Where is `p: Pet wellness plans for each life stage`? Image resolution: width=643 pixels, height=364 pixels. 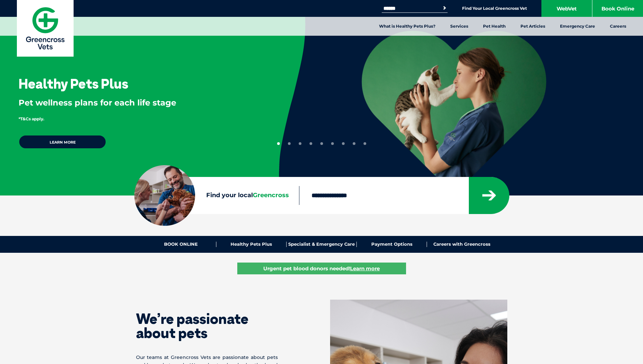
p: Pet wellness plans for each life stage is located at coordinates (138, 103).